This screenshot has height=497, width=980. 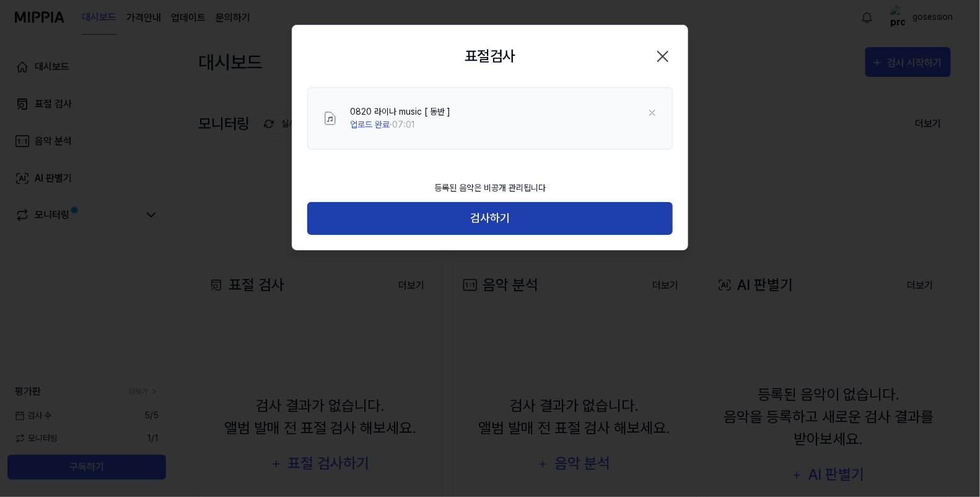 What do you see at coordinates (400, 124) in the screenshot?
I see `div: · 07:01` at bounding box center [400, 124].